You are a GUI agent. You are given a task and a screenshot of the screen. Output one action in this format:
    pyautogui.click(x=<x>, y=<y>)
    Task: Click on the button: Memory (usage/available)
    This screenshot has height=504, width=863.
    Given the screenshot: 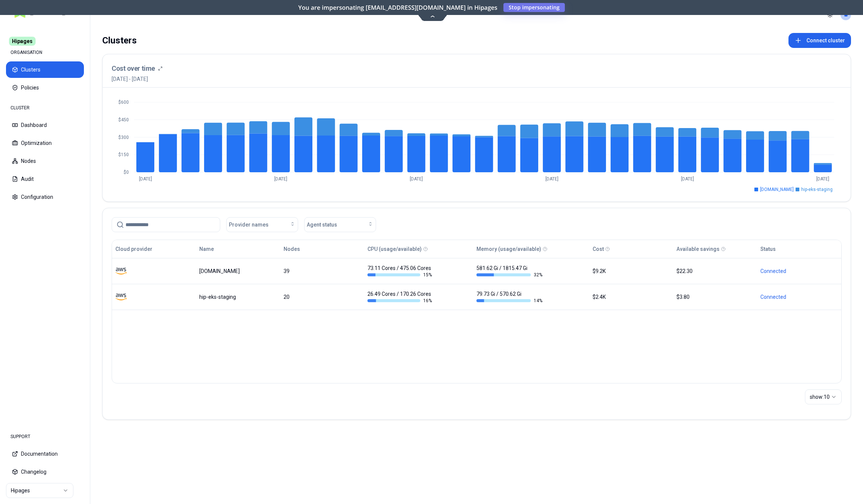 What is the action you would take?
    pyautogui.click(x=508, y=249)
    